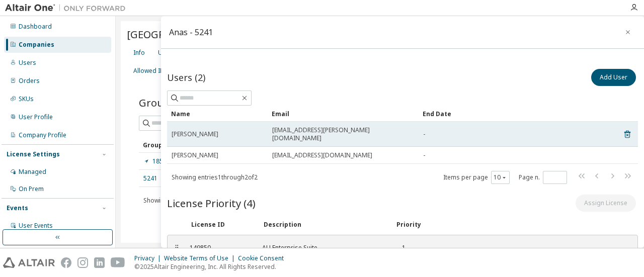  Describe the element at coordinates (35, 27) in the screenshot. I see `div: Dashboard` at that location.